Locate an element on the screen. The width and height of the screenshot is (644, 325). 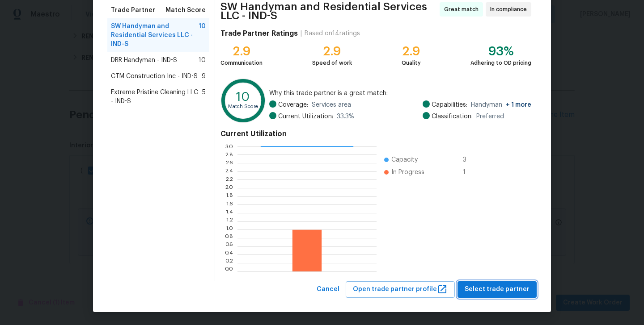
div: Based on 14 ratings is located at coordinates (332, 33).